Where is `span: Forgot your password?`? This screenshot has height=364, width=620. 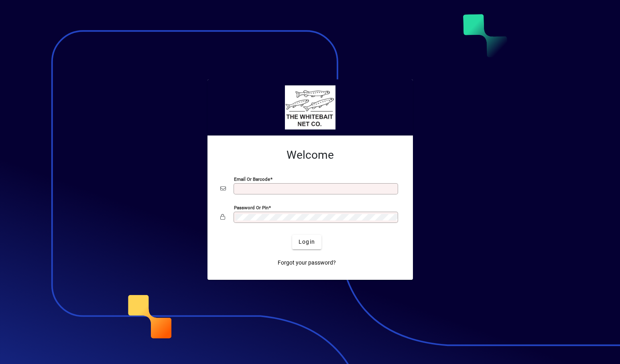
span: Forgot your password? is located at coordinates (307, 262).